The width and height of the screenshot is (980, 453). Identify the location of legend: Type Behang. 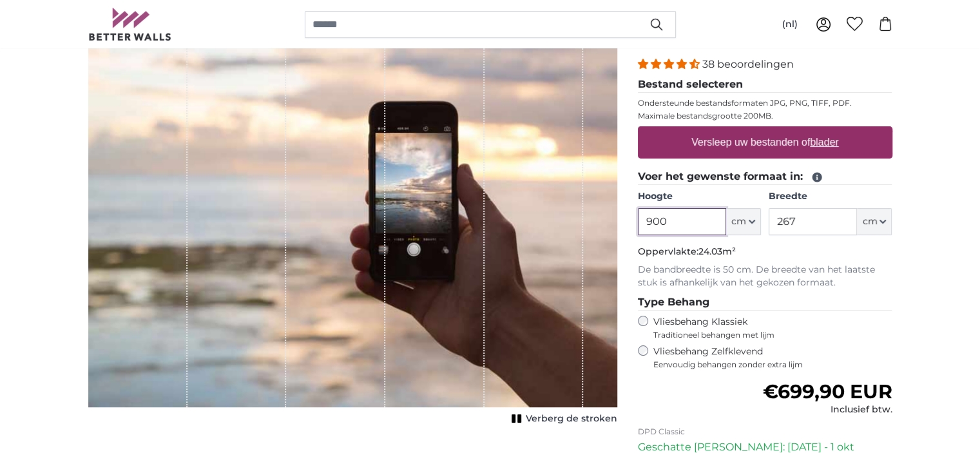
(765, 302).